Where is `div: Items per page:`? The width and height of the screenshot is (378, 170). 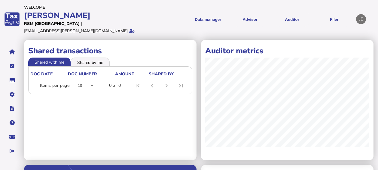 div: Items per page: is located at coordinates (55, 85).